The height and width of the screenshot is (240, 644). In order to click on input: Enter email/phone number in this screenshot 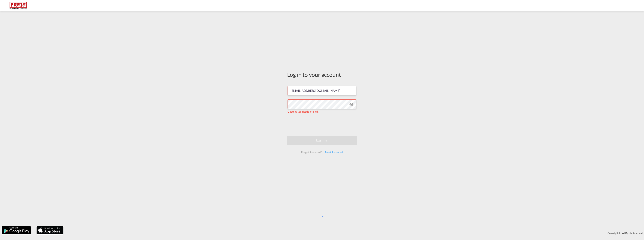, I will do `click(322, 90)`.